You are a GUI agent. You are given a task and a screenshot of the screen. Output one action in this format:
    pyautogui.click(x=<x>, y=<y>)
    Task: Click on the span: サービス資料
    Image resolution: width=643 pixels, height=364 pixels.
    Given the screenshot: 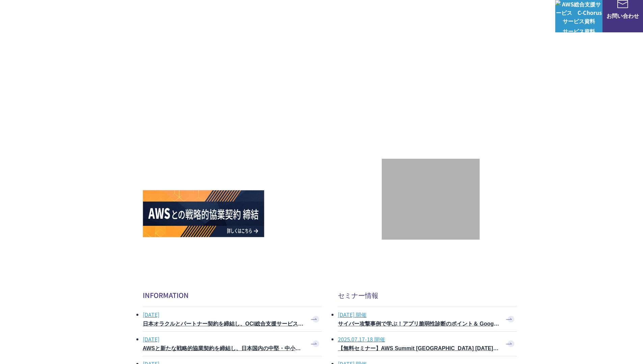 What is the action you would take?
    pyautogui.click(x=578, y=31)
    